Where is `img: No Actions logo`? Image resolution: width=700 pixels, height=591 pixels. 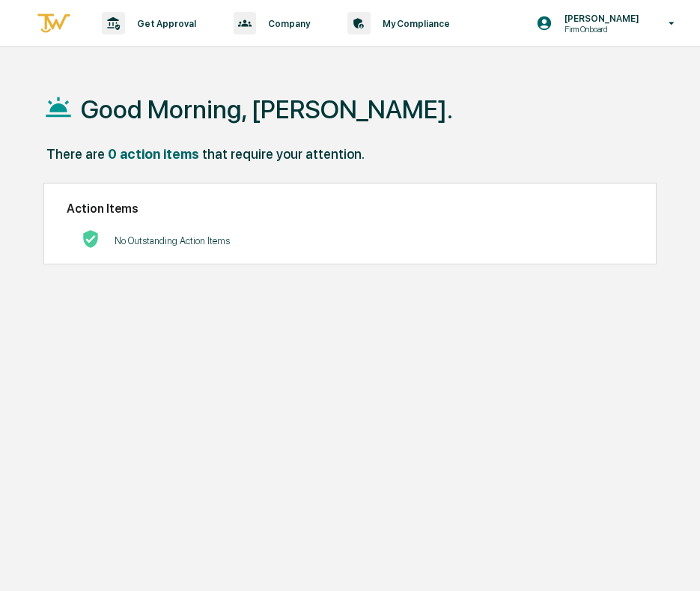 img: No Actions logo is located at coordinates (90, 239).